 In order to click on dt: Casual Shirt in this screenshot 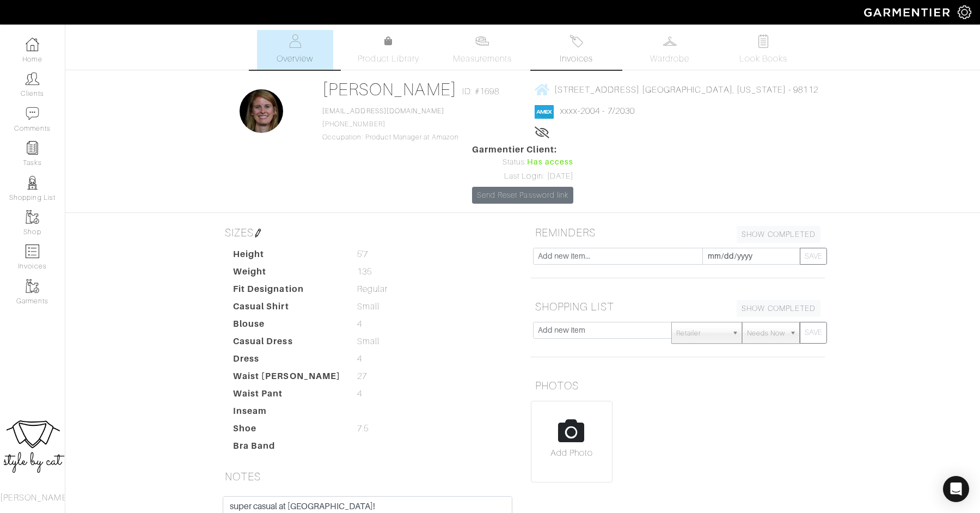, I will do `click(287, 308)`.